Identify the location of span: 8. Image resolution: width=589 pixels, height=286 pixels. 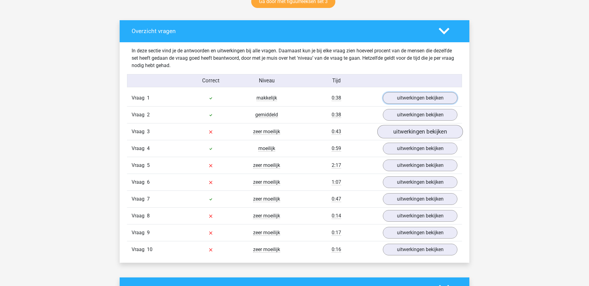
(148, 216).